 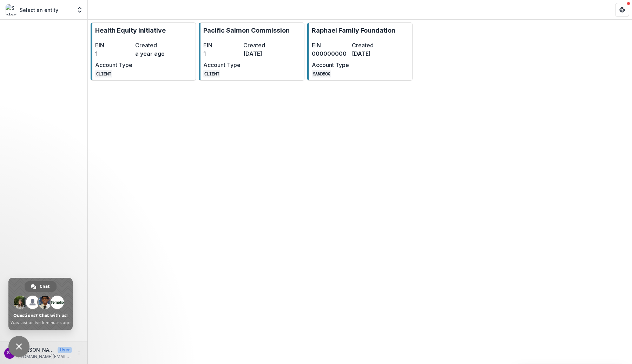 I want to click on p: Pacific Salmon Commission, so click(x=246, y=30).